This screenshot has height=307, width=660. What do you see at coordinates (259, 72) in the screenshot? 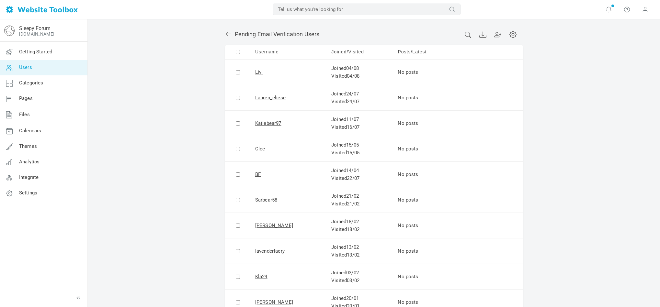
I see `a: Livi` at bounding box center [259, 72].